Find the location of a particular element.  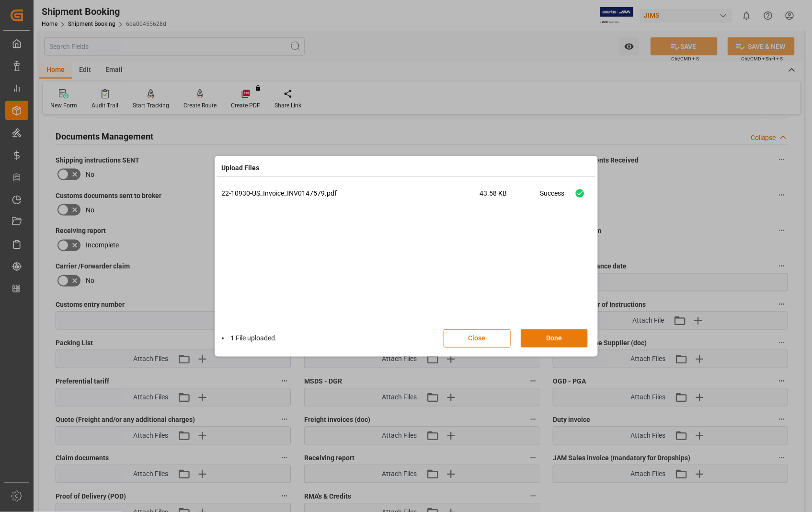

p: 22-10930-US_Invoice_INV0147579.pdf is located at coordinates (350, 193).